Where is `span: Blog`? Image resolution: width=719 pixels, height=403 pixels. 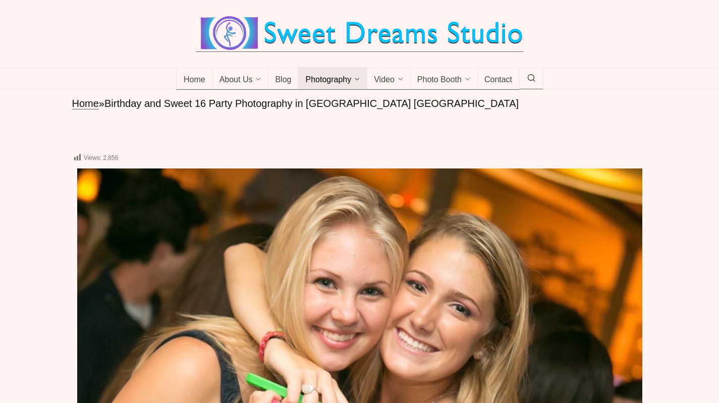 span: Blog is located at coordinates (283, 80).